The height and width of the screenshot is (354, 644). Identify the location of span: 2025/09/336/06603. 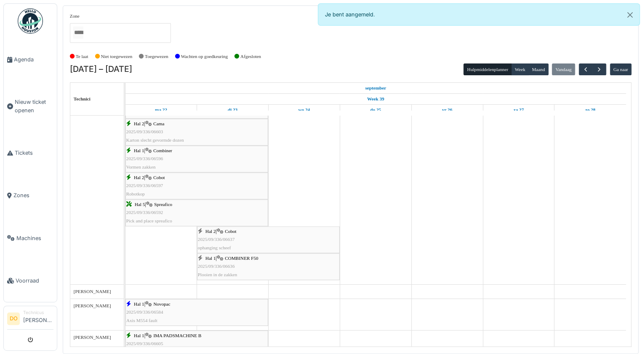
(145, 131).